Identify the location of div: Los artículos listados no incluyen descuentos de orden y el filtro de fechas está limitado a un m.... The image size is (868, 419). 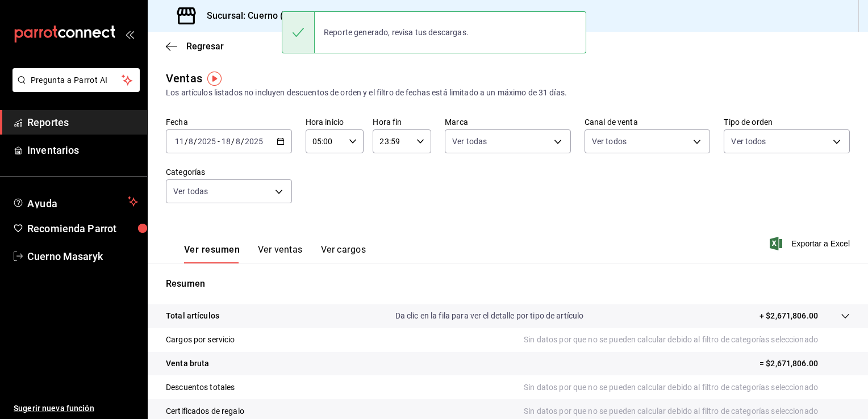
(508, 93).